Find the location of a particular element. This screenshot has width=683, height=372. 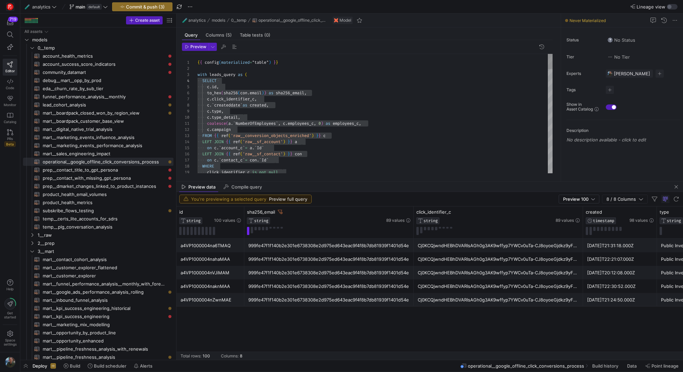

span: to_hex is located at coordinates (214, 93).